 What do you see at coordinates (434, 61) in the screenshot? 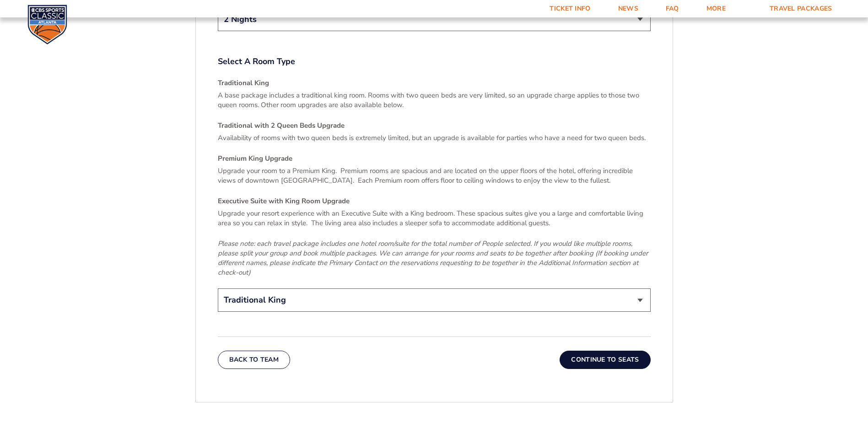
I see `label: Select A Room Type` at bounding box center [434, 61].